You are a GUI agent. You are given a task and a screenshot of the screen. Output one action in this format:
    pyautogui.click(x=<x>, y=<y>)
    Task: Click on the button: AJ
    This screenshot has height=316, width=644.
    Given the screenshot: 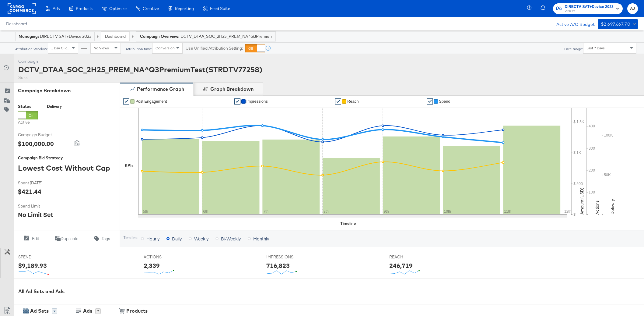 What is the action you would take?
    pyautogui.click(x=632, y=9)
    